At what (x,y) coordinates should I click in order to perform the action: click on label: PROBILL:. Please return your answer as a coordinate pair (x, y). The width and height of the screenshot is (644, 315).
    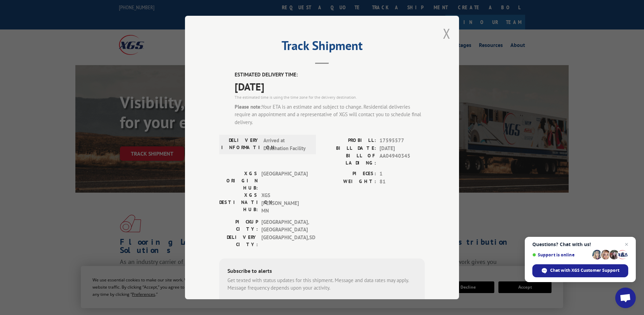
    Looking at the image, I should click on (349, 141).